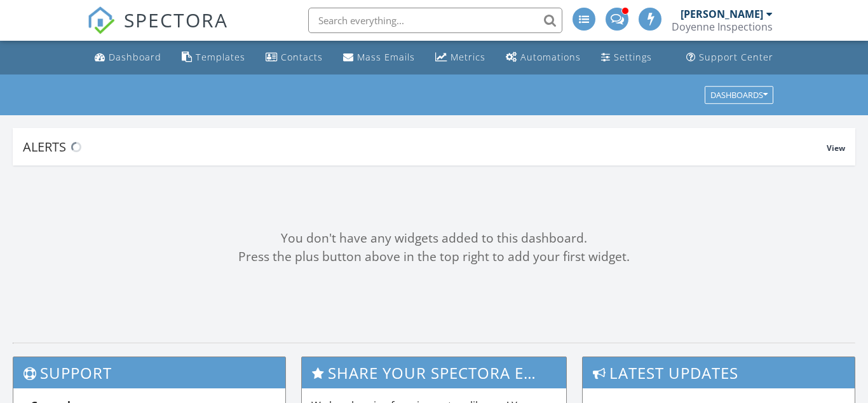 Image resolution: width=868 pixels, height=403 pixels. What do you see at coordinates (135, 57) in the screenshot?
I see `div: Dashboard` at bounding box center [135, 57].